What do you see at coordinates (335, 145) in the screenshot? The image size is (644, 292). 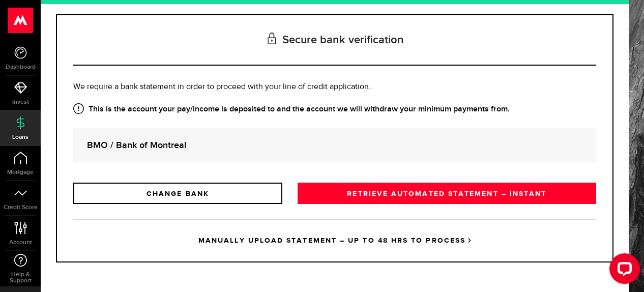 I see `strong: BMO / Bank of Montreal` at bounding box center [335, 145].